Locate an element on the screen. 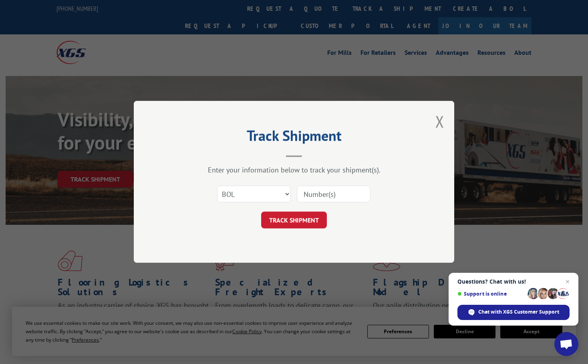  span: Support is online is located at coordinates (491, 294).